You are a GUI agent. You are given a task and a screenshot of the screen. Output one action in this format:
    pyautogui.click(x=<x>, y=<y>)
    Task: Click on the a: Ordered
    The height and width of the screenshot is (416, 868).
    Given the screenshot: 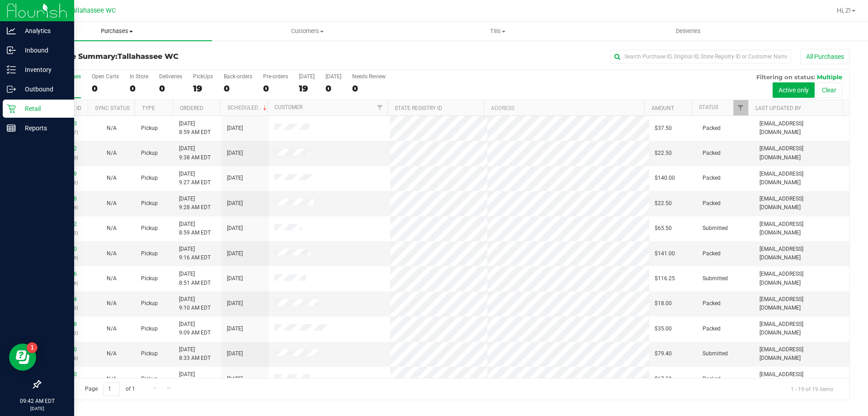 What is the action you would take?
    pyautogui.click(x=192, y=108)
    